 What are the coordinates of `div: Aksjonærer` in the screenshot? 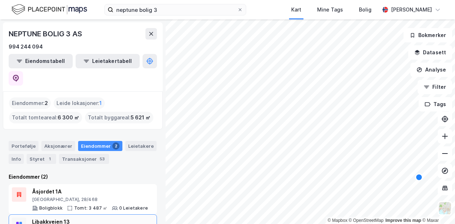 It's located at (58, 146).